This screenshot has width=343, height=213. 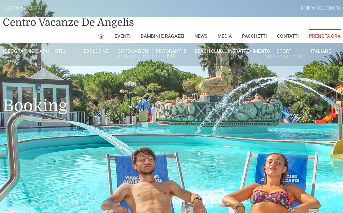 What do you see at coordinates (162, 36) in the screenshot?
I see `a: Bambini e Ragazzi` at bounding box center [162, 36].